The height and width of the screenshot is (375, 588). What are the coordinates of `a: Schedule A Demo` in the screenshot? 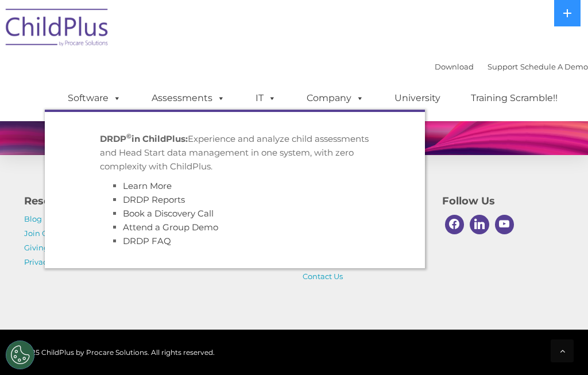 It's located at (554, 67).